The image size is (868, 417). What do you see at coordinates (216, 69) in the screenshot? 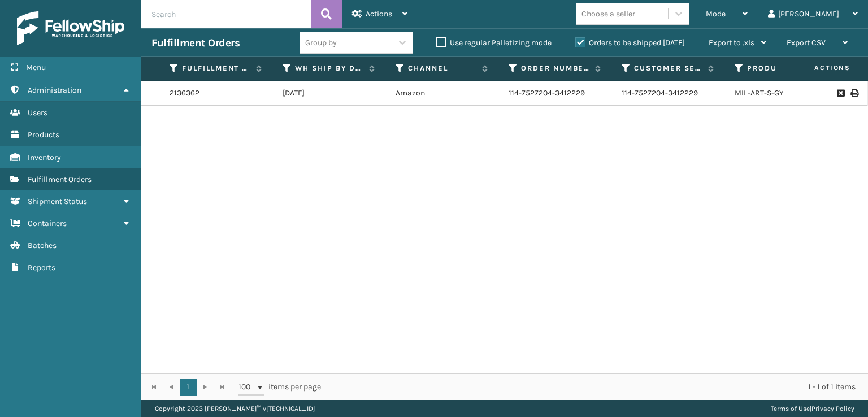
I see `label: Fulfillment Order Id` at bounding box center [216, 69].